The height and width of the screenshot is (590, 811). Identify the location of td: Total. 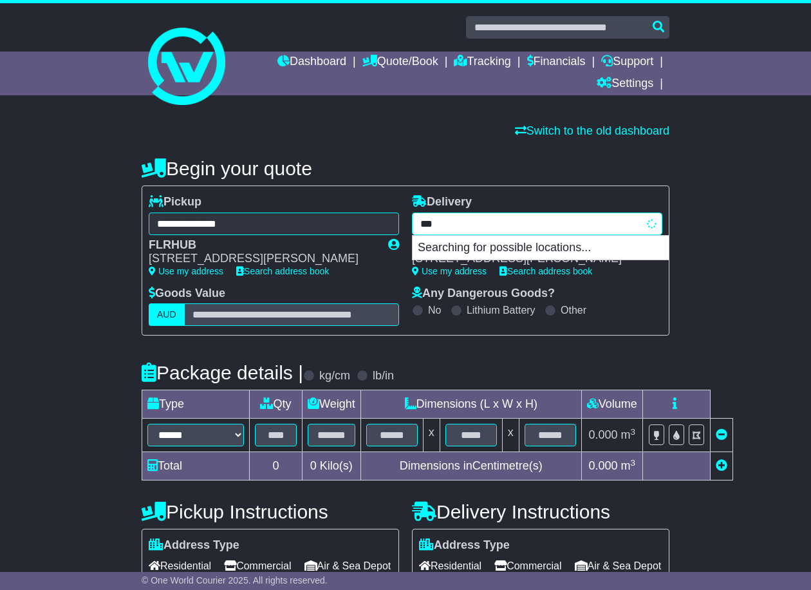
(196, 466).